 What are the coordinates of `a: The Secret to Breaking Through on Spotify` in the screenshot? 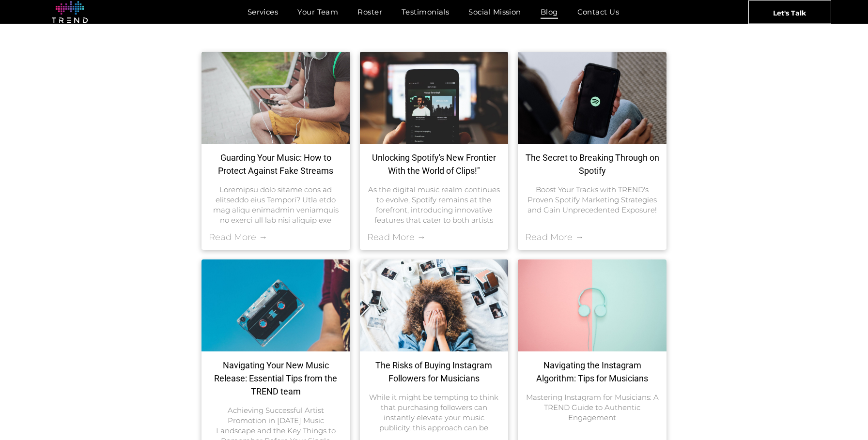 It's located at (592, 164).